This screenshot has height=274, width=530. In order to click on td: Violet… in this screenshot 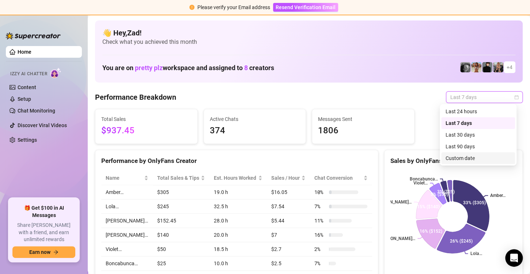, I will do `click(127, 249)`.